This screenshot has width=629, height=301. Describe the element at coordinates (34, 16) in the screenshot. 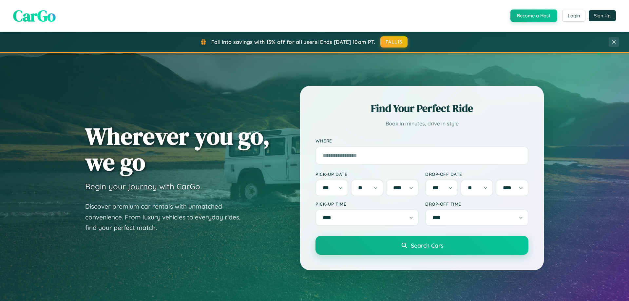

I see `span: CarGo` at that location.